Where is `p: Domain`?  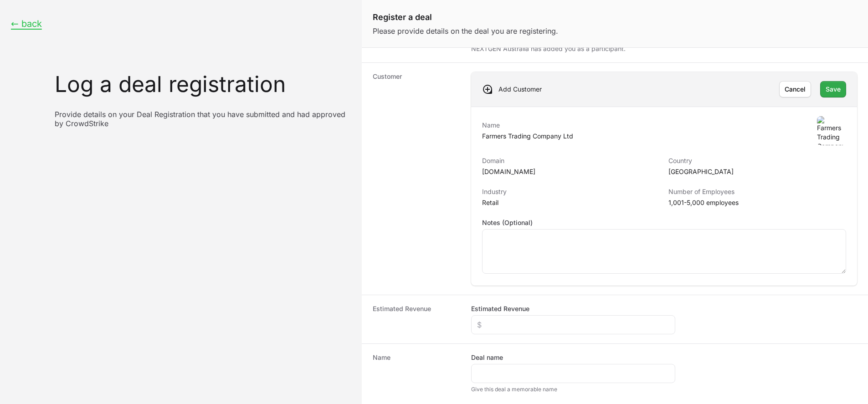 p: Domain is located at coordinates (571, 161).